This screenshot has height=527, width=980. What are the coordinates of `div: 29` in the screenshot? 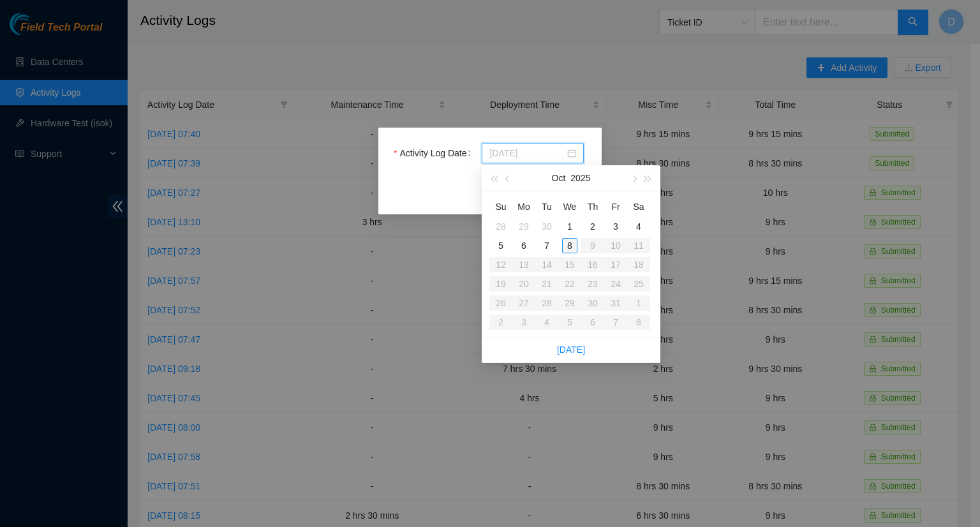 It's located at (523, 227).